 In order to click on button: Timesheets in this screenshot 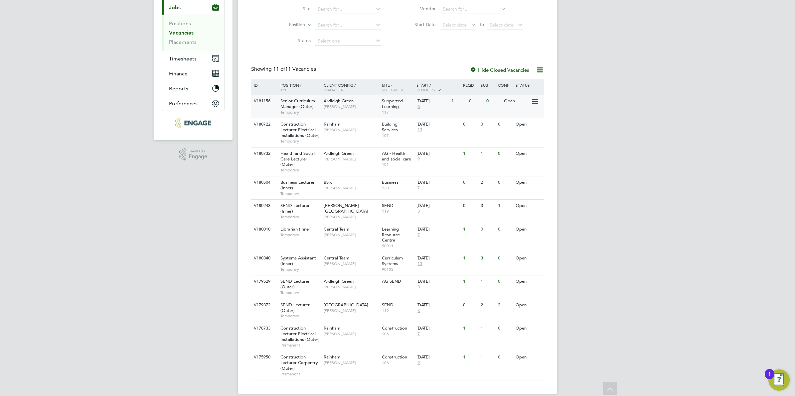, I will do `click(193, 59)`.